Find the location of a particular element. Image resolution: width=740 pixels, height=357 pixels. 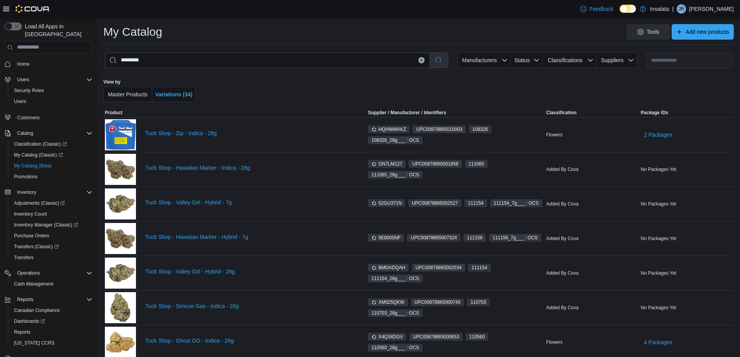

span: 111156_7g___ : OCS is located at coordinates (515, 238).